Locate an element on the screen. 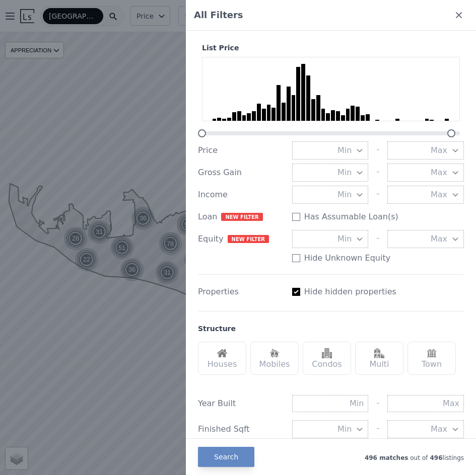 Image resolution: width=476 pixels, height=475 pixels. div: Income is located at coordinates (240, 195).